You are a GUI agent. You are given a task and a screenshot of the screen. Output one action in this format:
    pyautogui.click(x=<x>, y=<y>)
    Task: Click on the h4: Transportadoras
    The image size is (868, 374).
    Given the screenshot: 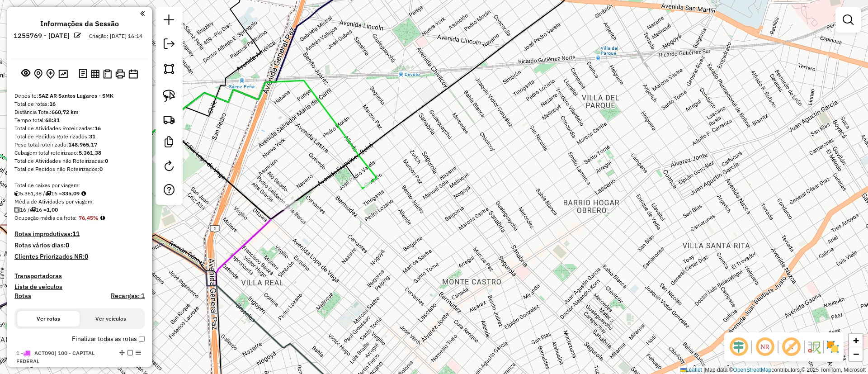 What is the action you would take?
    pyautogui.click(x=80, y=276)
    